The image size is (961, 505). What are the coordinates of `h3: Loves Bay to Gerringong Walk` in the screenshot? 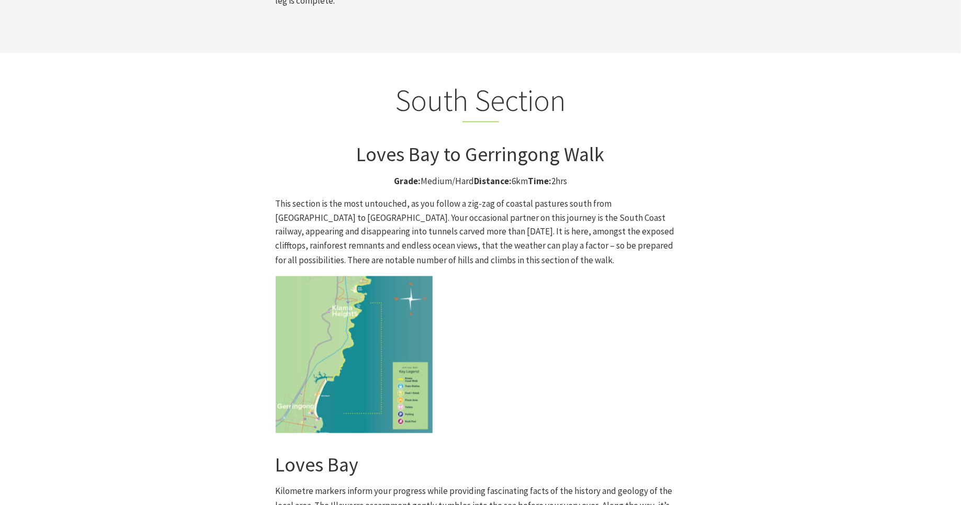 It's located at (481, 154).